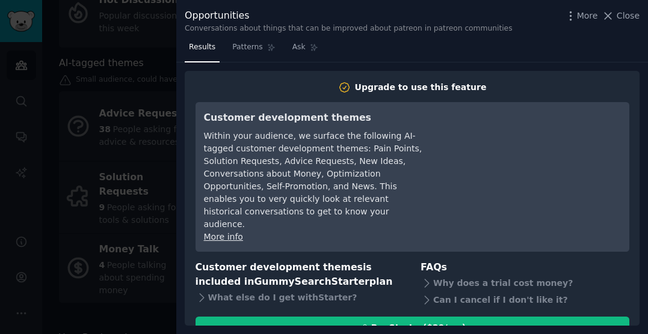  I want to click on h3: FAQs, so click(524, 268).